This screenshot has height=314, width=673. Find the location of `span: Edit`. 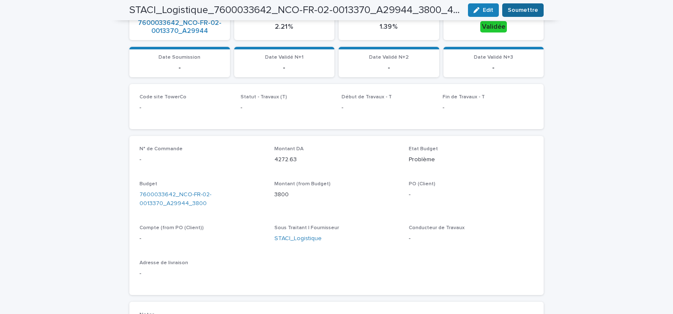

span: Edit is located at coordinates (488, 10).